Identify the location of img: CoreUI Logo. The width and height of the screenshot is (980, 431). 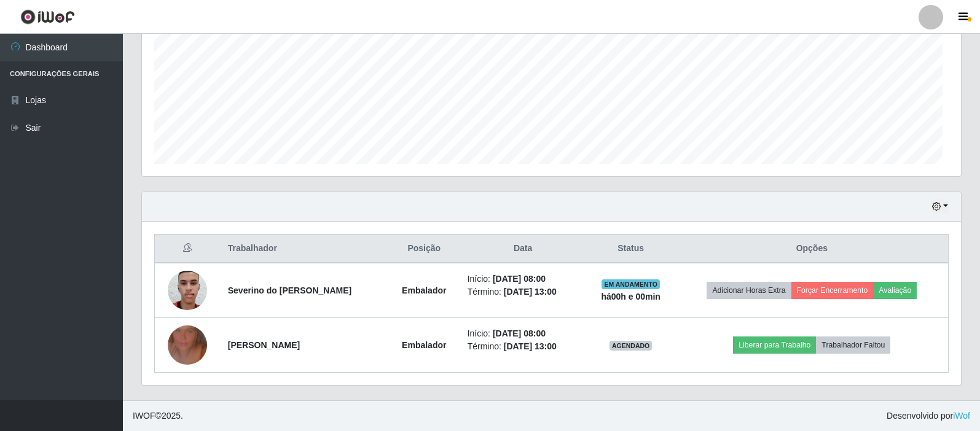
(47, 17).